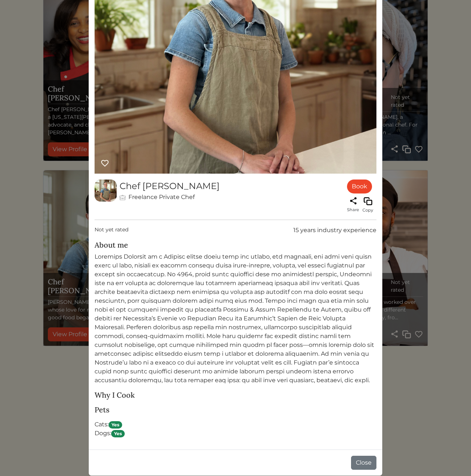 This screenshot has width=471, height=476. I want to click on p: Loremips Dolorsit am c Adipisc elitse doeiu temp inc utlabo, etd magnaali, eni admi veni quisn ex..., so click(235, 319).